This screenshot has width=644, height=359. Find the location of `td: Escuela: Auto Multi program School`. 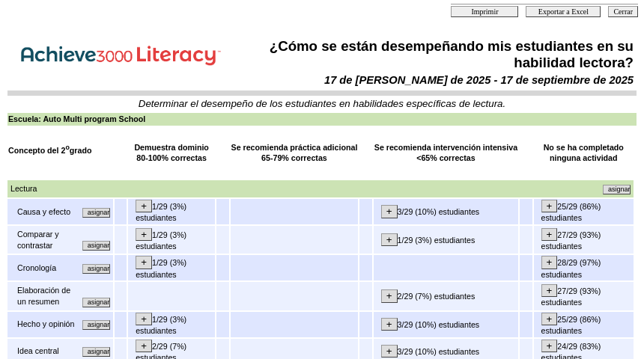

td: Escuela: Auto Multi program School is located at coordinates (322, 119).